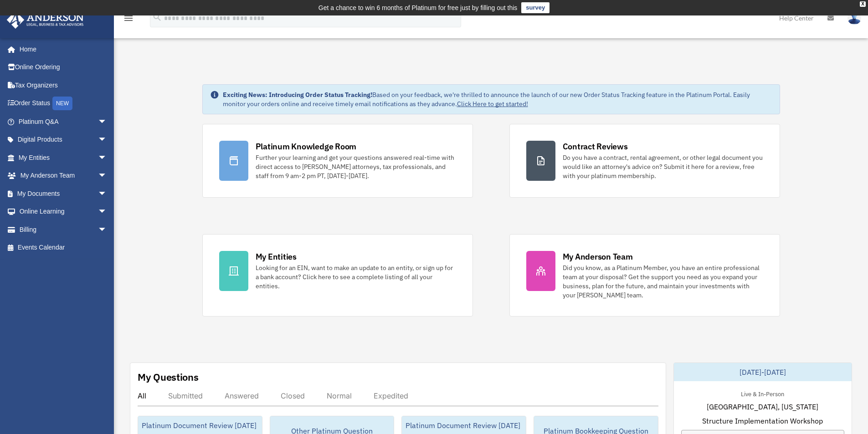  Describe the element at coordinates (356, 277) in the screenshot. I see `div: Looking for an EIN, want to make an update to an entity, or sign up for a bank account? Click her...` at that location.